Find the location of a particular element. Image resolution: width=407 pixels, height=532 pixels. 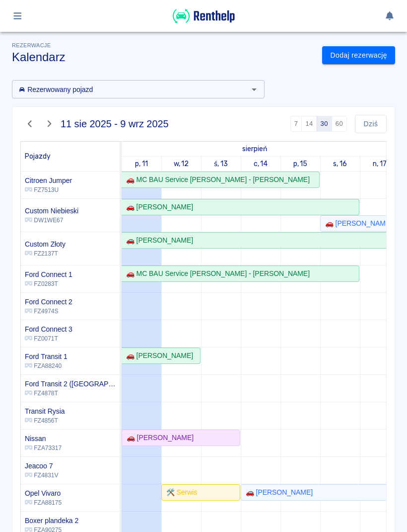

p: FZA88175 is located at coordinates (43, 502).